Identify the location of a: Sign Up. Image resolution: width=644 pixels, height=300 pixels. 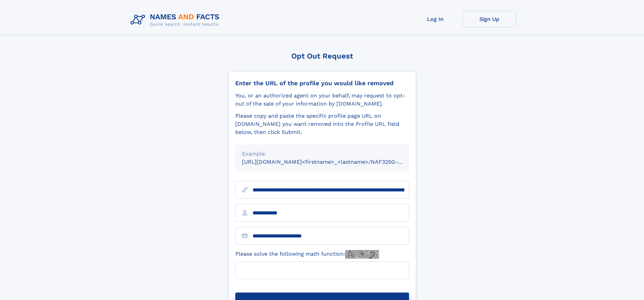
(489, 19).